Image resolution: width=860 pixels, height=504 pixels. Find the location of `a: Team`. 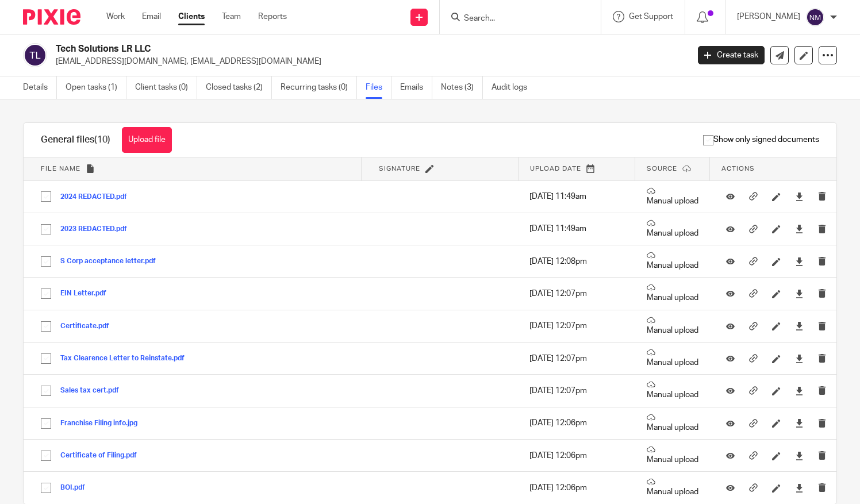

a: Team is located at coordinates (231, 16).